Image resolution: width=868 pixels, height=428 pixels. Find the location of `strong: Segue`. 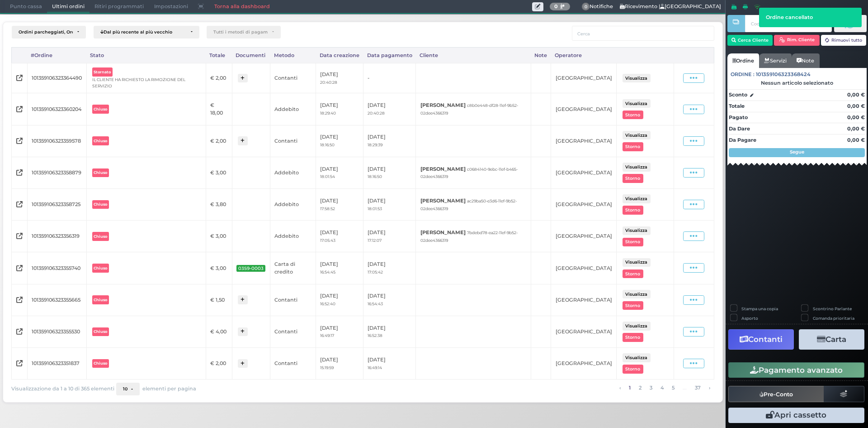

strong: Segue is located at coordinates (797, 152).